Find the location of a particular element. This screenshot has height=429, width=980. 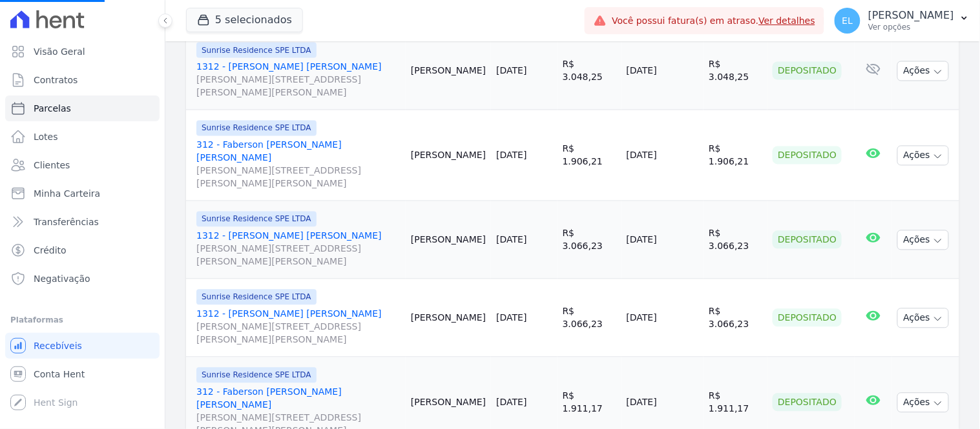

a: Visão Geral is located at coordinates (82, 51).